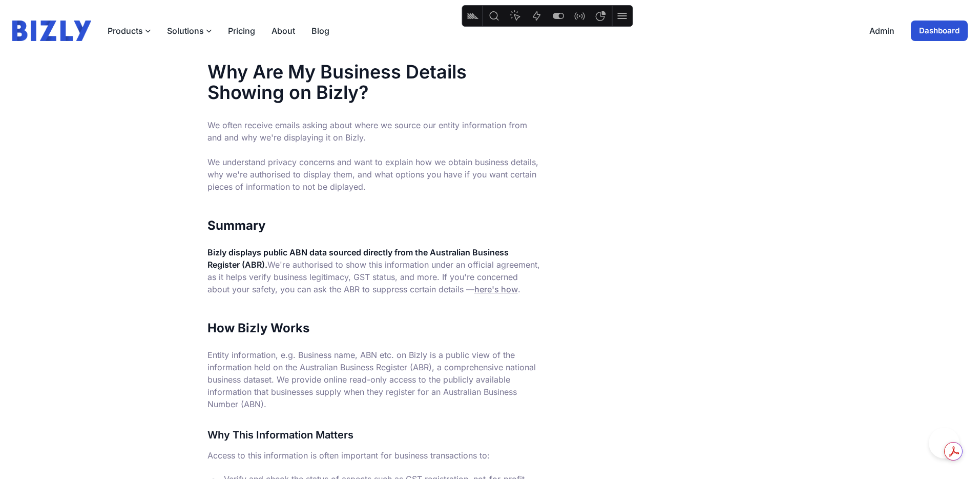  Describe the element at coordinates (374, 155) in the screenshot. I see `p: We often receive emails asking about where we source our entity information from and and why we'r...` at that location.